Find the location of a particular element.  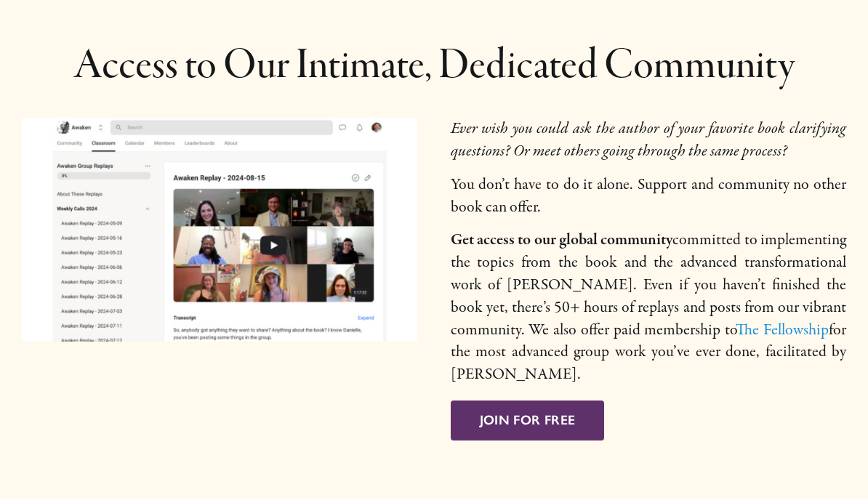

p: You don’t have to do it alone. Support and com­mu­ni­ty no oth­er book can offer. is located at coordinates (649, 196).